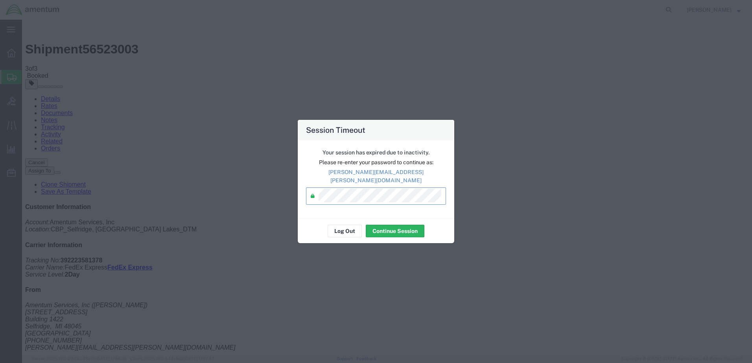 This screenshot has height=363, width=752. I want to click on h4: Customer Information, so click(365, 188).